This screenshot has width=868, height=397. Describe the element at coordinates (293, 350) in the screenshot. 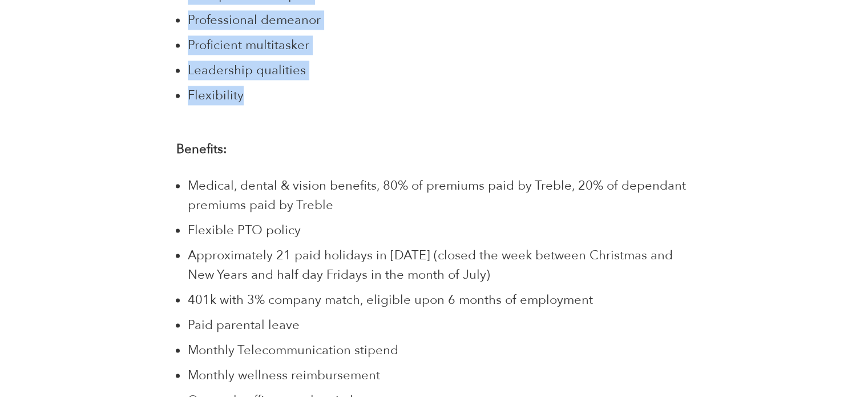

I see `span: Monthly Telecommunication stipend` at that location.